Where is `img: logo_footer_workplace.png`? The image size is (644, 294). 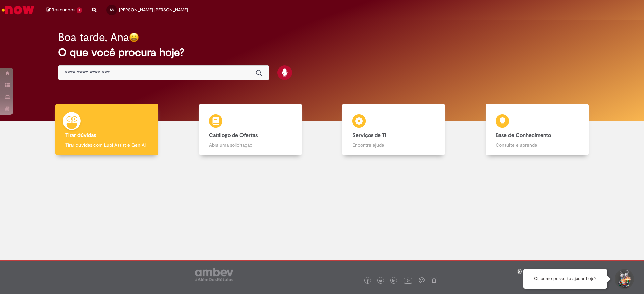 img: logo_footer_workplace.png is located at coordinates (421, 280).